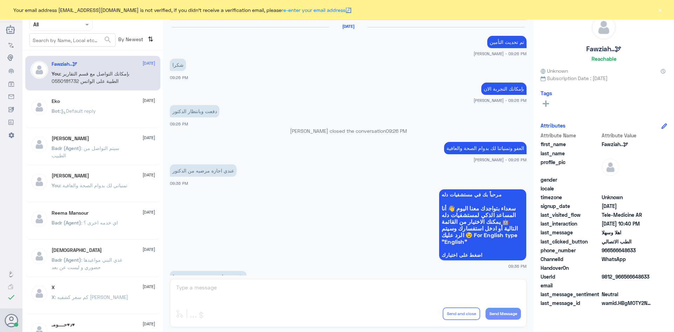 The width and height of the screenshot is (674, 332). Describe the element at coordinates (87, 263) in the screenshot. I see `span: : غدي البني مواعيدها حضوري و ليست عن بعد` at that location.